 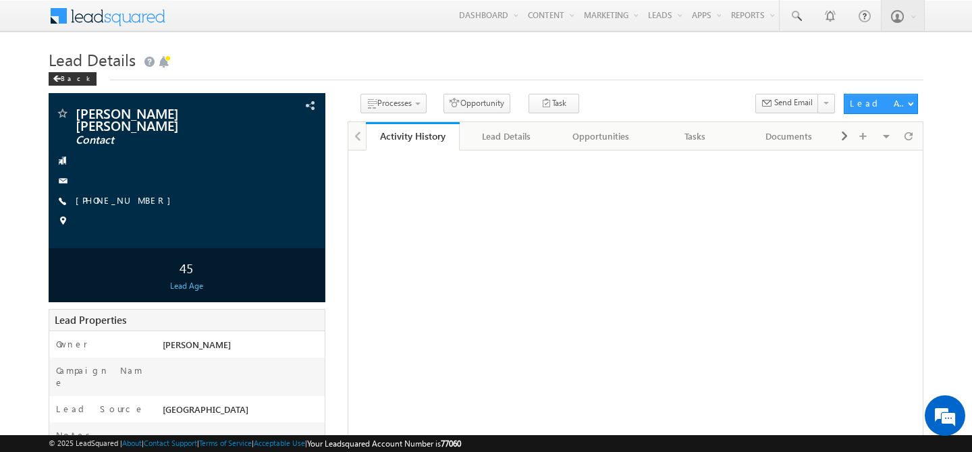 I want to click on span: Processes, so click(x=394, y=103).